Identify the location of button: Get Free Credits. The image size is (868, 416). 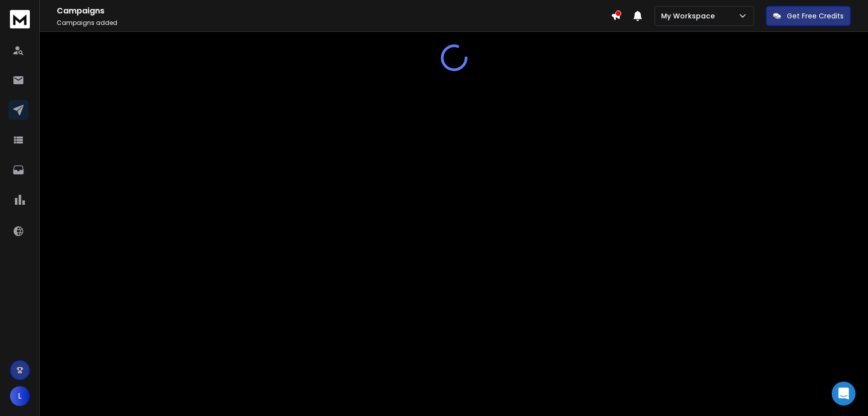
(809, 16).